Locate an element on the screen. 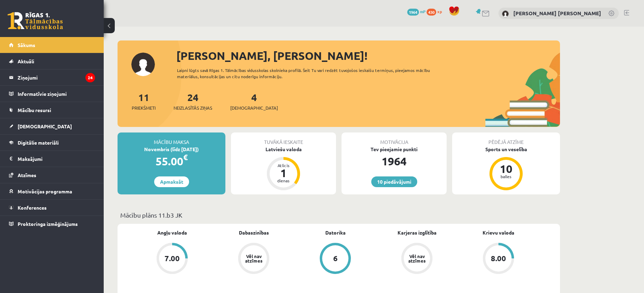 Image resolution: width=644 pixels, height=293 pixels. a: Datorika is located at coordinates (335, 232).